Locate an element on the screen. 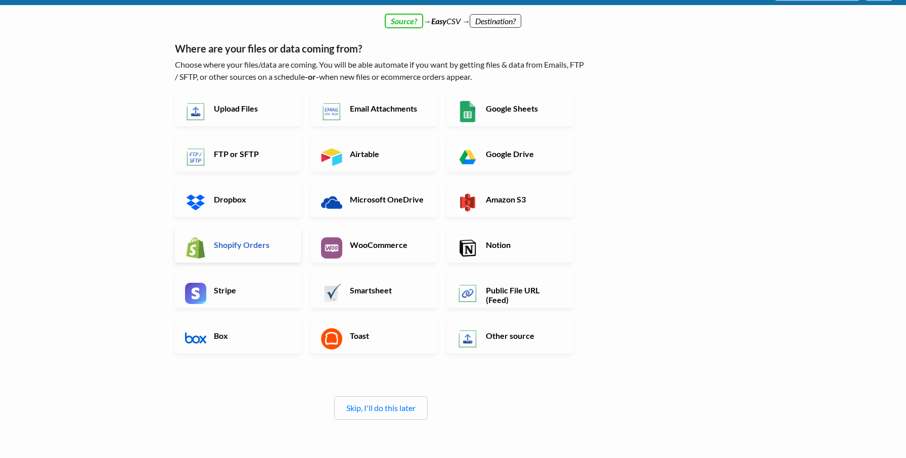 The width and height of the screenshot is (906, 458). img: WooCommerce App & API is located at coordinates (332, 248).